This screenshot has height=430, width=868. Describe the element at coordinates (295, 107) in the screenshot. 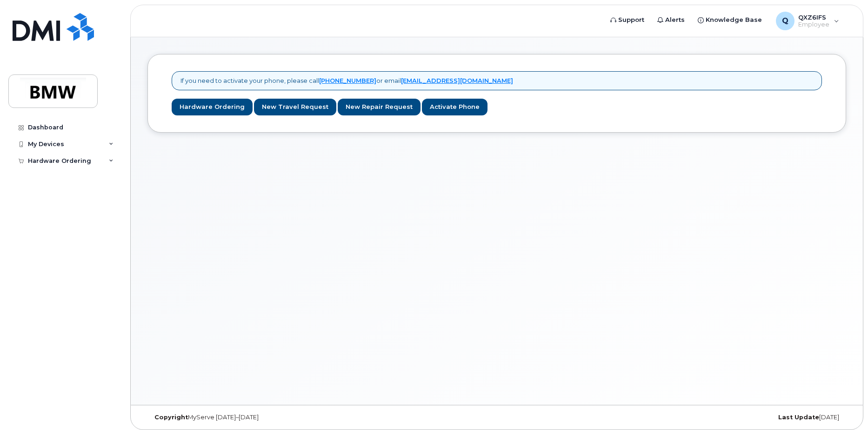

I see `a: New Travel Request` at that location.